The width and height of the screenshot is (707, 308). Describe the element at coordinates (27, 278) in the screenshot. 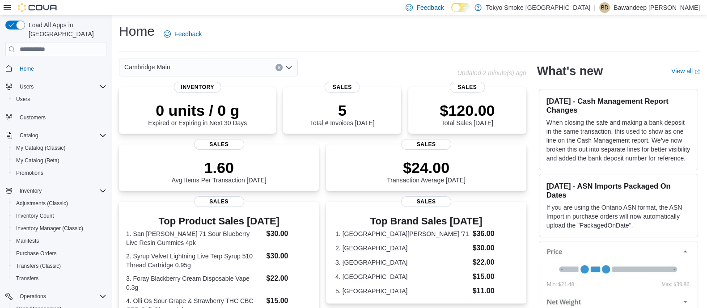

I see `a: Transfers` at that location.